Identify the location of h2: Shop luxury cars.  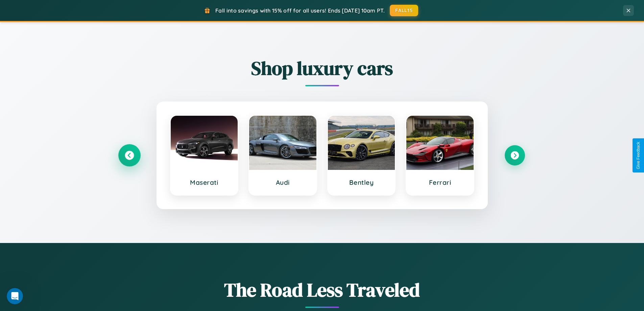
(322, 68).